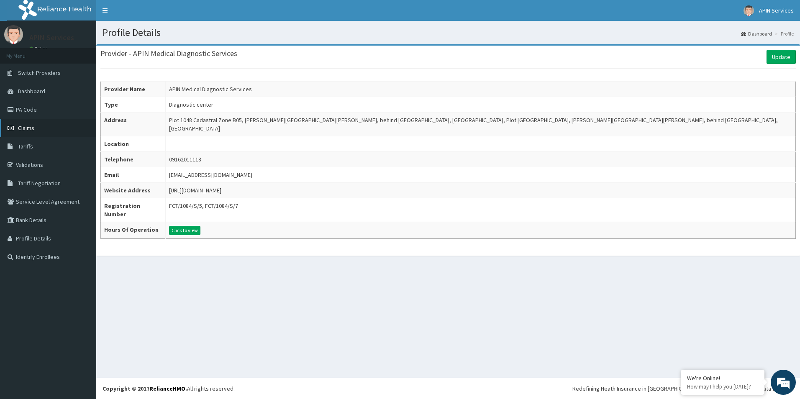  Describe the element at coordinates (26, 128) in the screenshot. I see `span: Claims` at that location.